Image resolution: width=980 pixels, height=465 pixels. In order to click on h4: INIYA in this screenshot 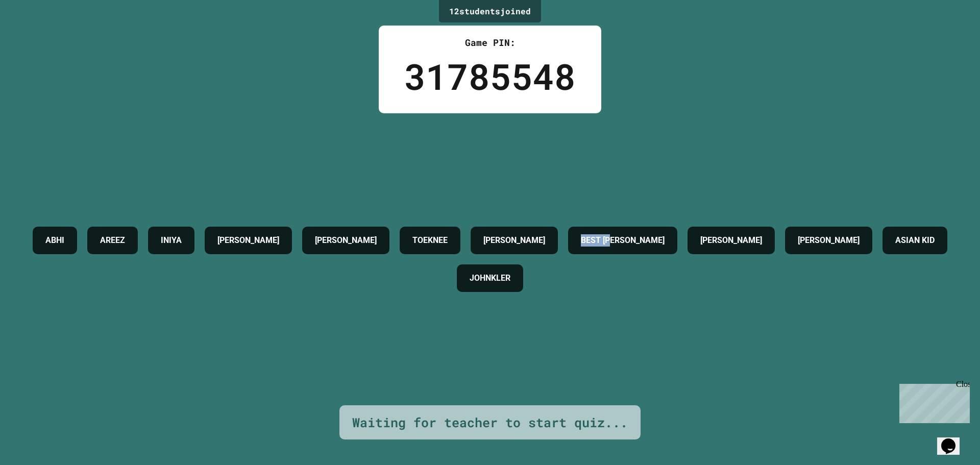, I will do `click(171, 240)`.